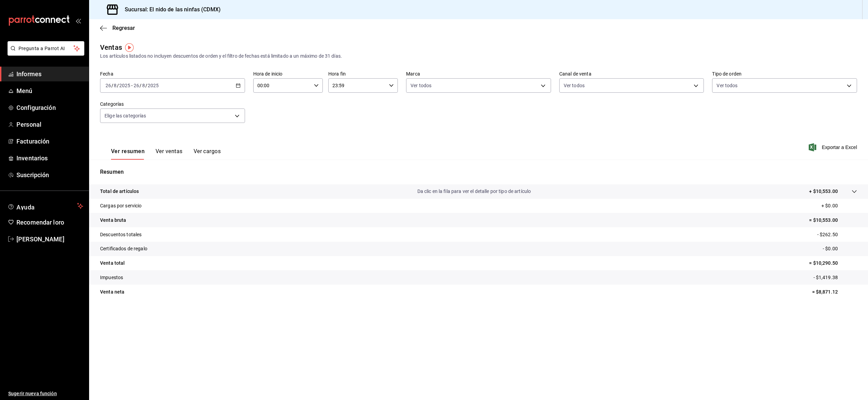  Describe the element at coordinates (121, 206) in the screenshot. I see `font: Cargas por servicio` at that location.